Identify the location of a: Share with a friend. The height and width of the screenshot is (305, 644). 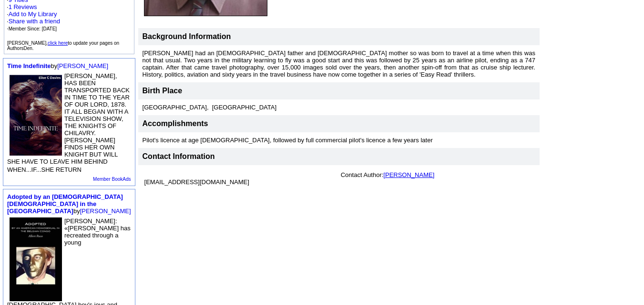
(35, 21).